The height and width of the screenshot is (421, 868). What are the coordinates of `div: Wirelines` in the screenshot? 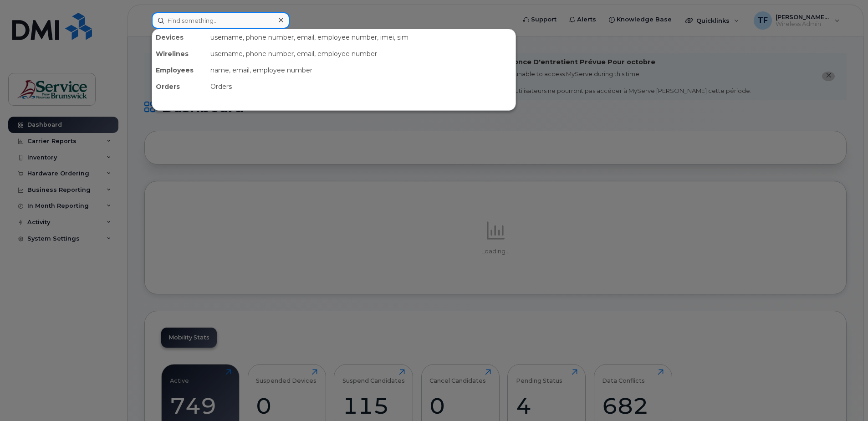 It's located at (180, 54).